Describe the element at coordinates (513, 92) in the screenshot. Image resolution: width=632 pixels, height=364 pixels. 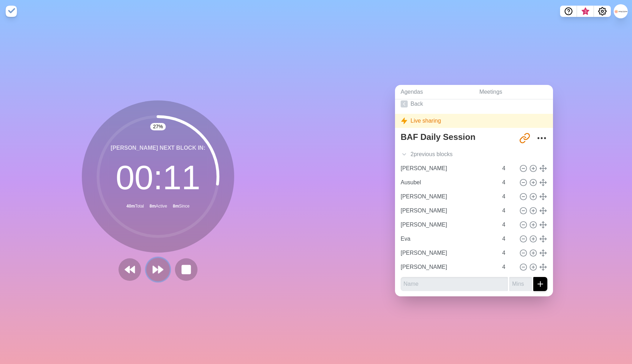
I see `a: Meetings` at that location.